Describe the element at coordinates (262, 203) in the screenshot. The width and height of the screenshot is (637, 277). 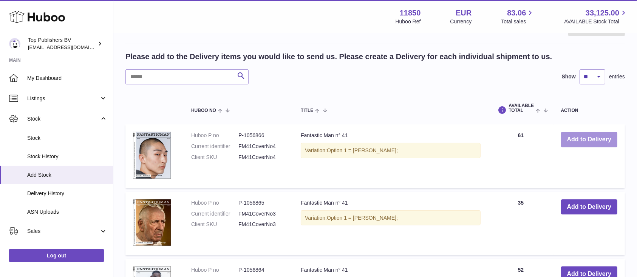
I see `dd: P-1056865` at that location.